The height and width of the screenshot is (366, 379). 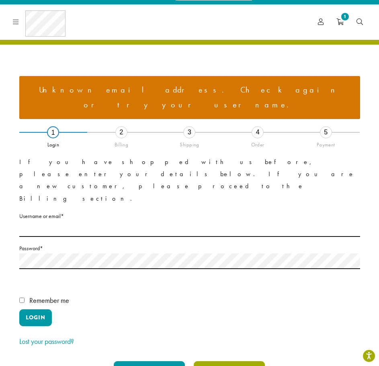 I want to click on div: 3, so click(x=190, y=132).